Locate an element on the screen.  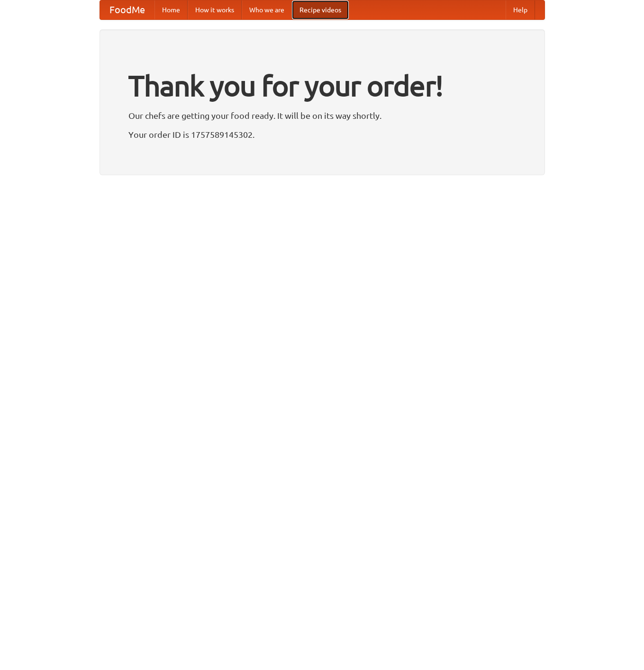
a: Help is located at coordinates (520, 10).